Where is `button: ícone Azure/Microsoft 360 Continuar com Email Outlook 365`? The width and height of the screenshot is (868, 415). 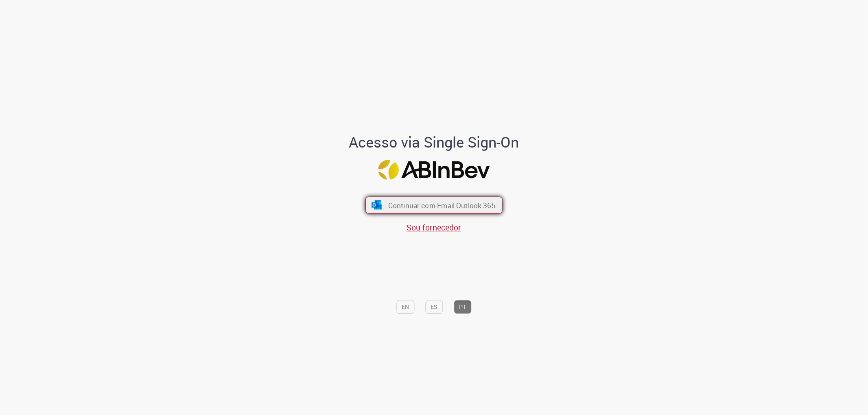
button: ícone Azure/Microsoft 360 Continuar com Email Outlook 365 is located at coordinates (434, 205).